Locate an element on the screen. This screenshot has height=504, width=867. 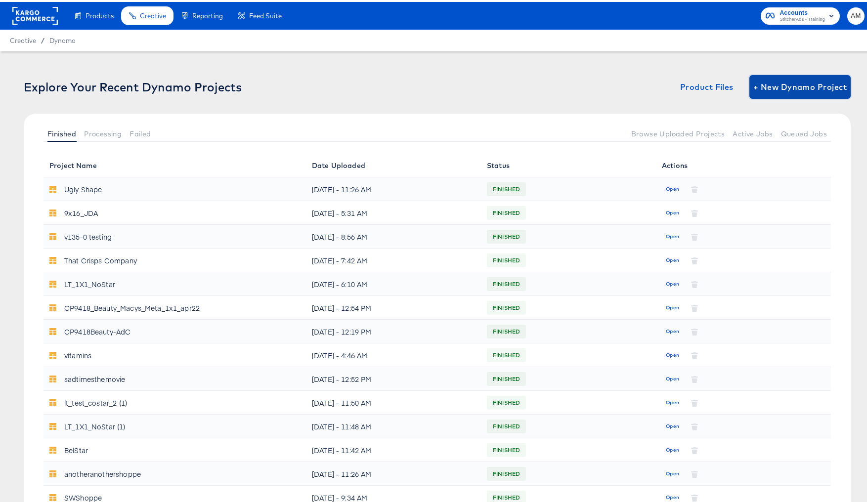
th: Date Uploaded is located at coordinates (393, 164).